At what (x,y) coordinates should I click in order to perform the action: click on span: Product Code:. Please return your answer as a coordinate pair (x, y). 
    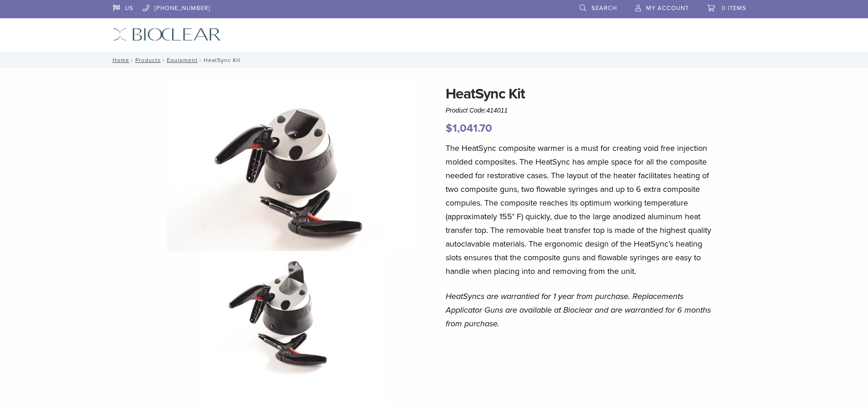
    Looking at the image, I should click on (476, 111).